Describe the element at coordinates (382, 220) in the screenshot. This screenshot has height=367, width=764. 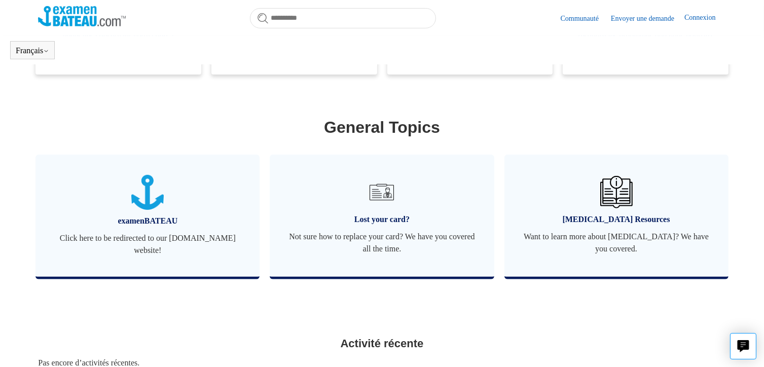
I see `span: Lost your card?` at that location.